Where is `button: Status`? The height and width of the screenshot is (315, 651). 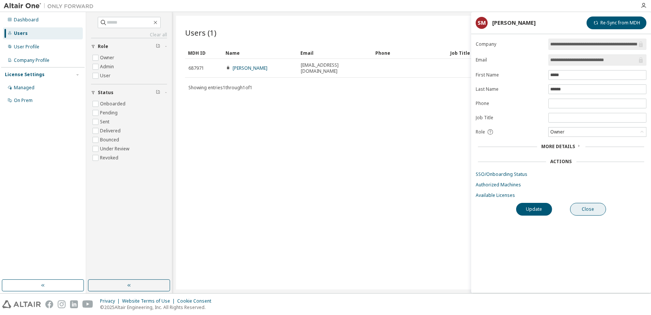
button: Status is located at coordinates (129, 93).